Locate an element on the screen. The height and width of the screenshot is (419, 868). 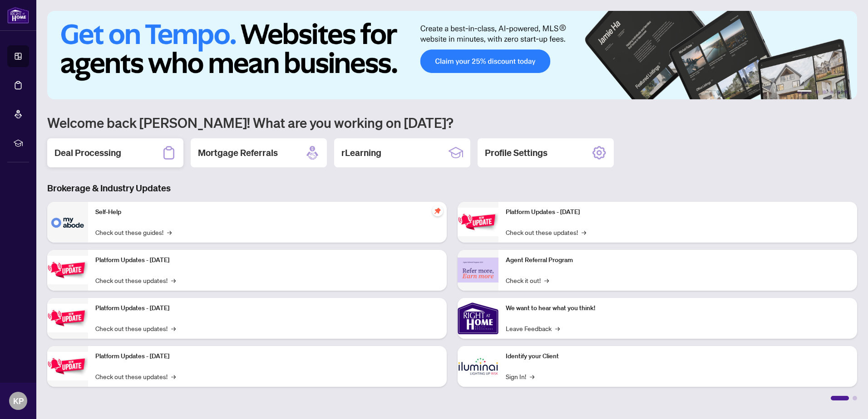
a: Check it out!→ is located at coordinates (527, 280).